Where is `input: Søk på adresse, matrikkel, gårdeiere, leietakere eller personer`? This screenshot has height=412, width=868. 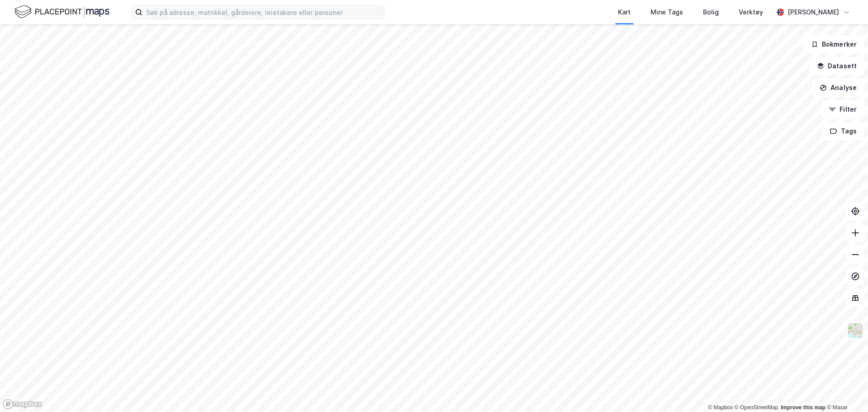
input: Søk på adresse, matrikkel, gårdeiere, leietakere eller personer is located at coordinates (263, 12).